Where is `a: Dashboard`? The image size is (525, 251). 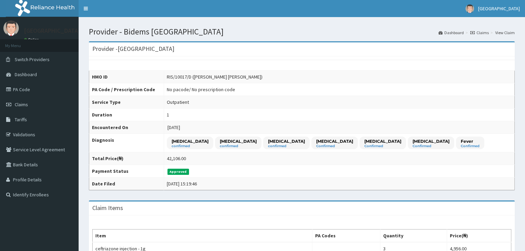
a: Dashboard is located at coordinates (451, 32).